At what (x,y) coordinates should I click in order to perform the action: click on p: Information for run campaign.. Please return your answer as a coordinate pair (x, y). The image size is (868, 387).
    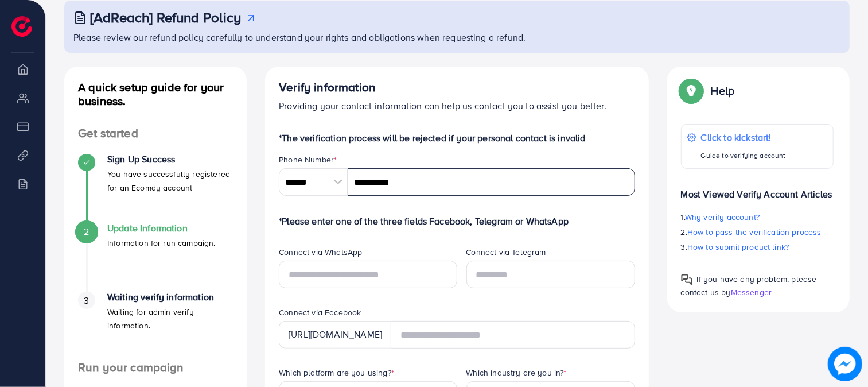
    Looking at the image, I should click on (161, 243).